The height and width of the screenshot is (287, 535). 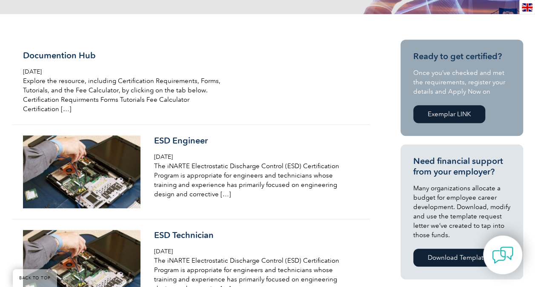 What do you see at coordinates (462, 82) in the screenshot?
I see `p: Once you’ve checked and met the requirements, register your details and Apply Now on` at bounding box center [462, 82].